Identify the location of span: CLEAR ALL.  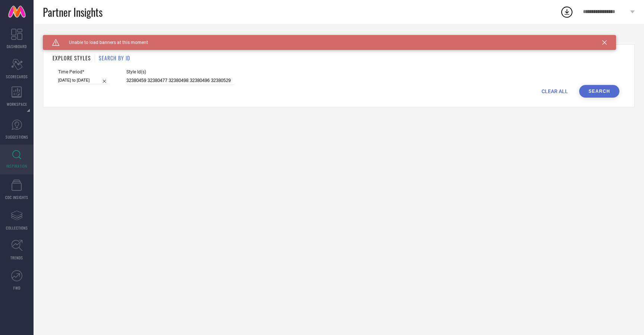
(555, 91).